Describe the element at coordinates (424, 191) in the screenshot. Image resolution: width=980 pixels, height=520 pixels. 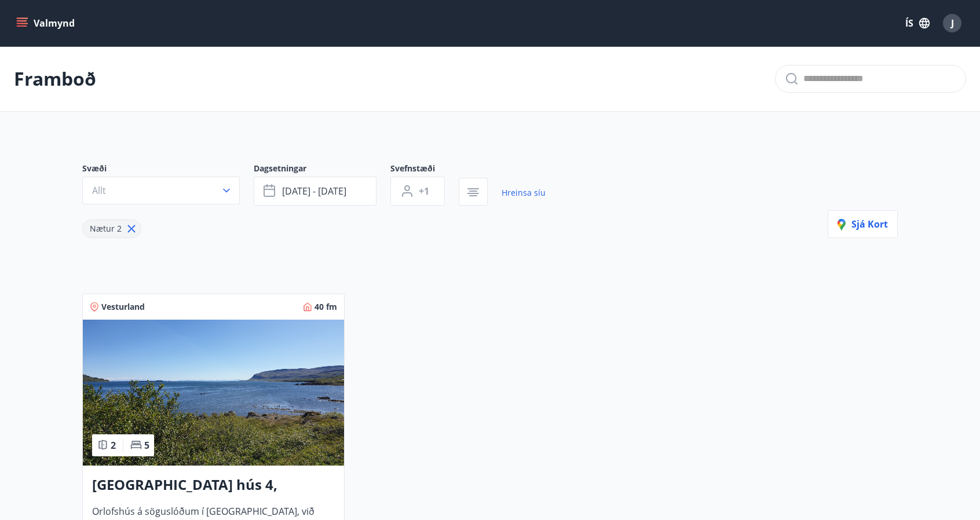
I see `span: +1` at that location.